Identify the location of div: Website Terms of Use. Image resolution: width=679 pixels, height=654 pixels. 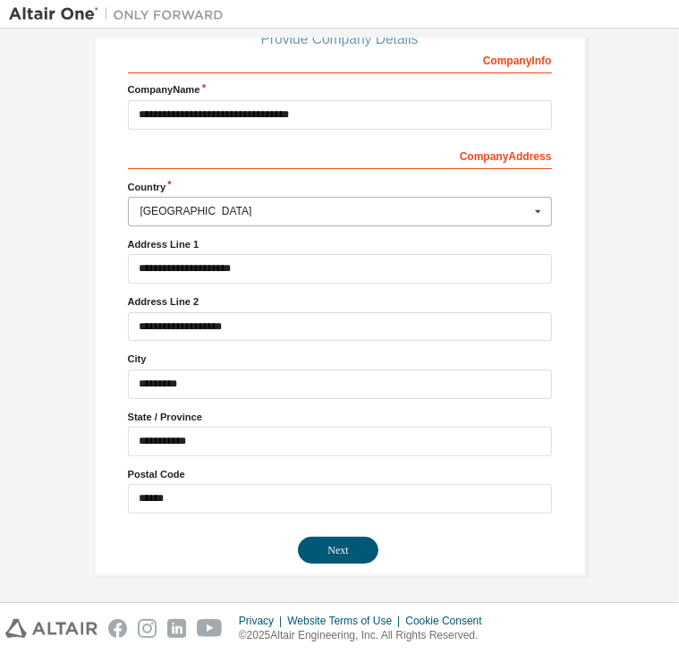
(346, 621).